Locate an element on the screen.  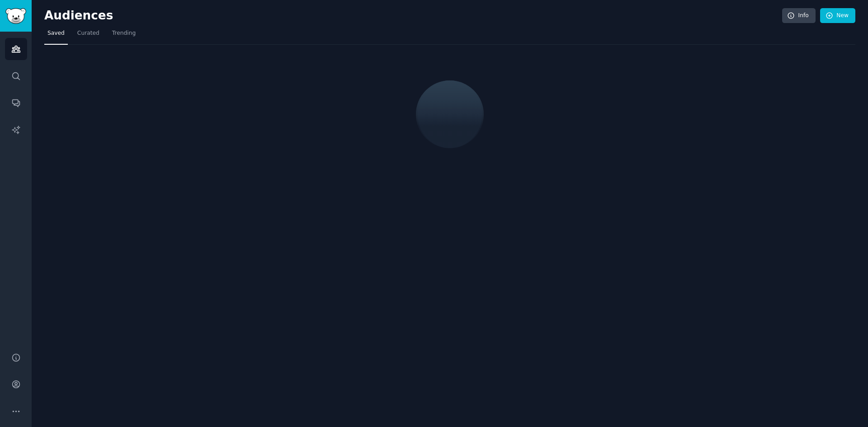
h2: Audiences is located at coordinates (413, 16).